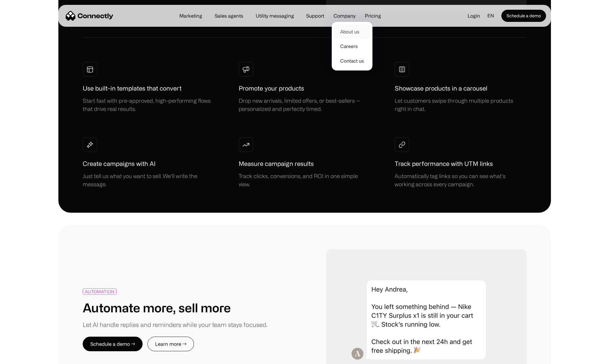 This screenshot has height=364, width=609. I want to click on div: Let AI handle replies and reminders while your team stays focused., so click(175, 325).